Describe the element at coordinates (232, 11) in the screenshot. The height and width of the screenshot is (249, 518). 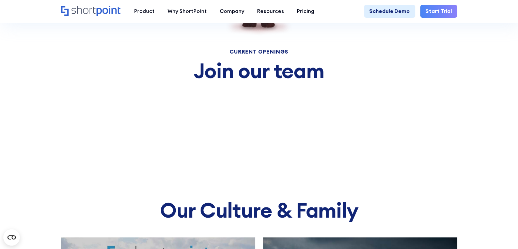
I see `a: Company` at that location.